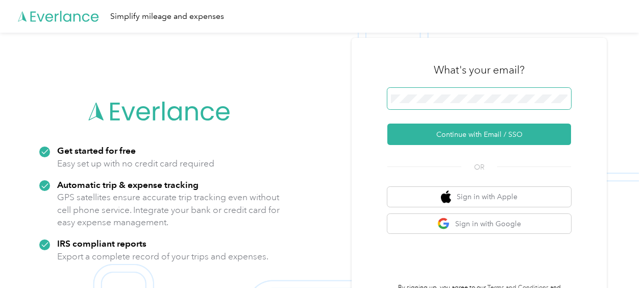  Describe the element at coordinates (101, 243) in the screenshot. I see `strong: IRS compliant reports` at that location.